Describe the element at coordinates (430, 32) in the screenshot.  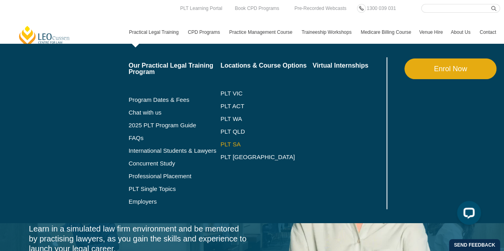
I see `a: Venue Hire` at that location.